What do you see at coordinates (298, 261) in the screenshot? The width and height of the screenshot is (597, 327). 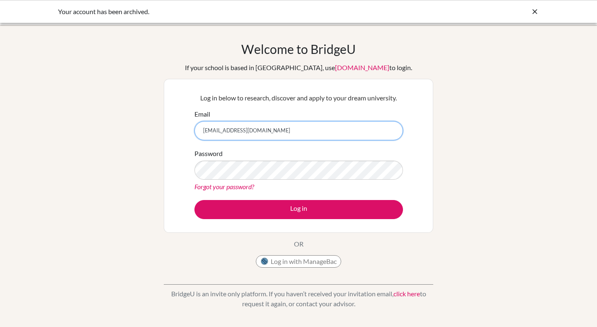 I see `button: Log in with ManageBac` at bounding box center [298, 261].